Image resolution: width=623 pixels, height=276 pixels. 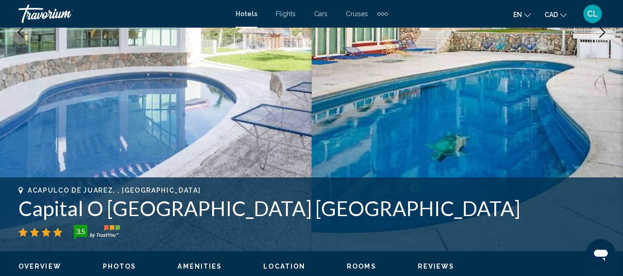 What do you see at coordinates (40, 267) in the screenshot?
I see `span: Overview` at bounding box center [40, 267].